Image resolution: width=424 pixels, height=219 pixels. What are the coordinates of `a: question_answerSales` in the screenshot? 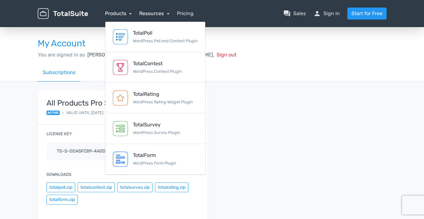 It's located at (295, 14).